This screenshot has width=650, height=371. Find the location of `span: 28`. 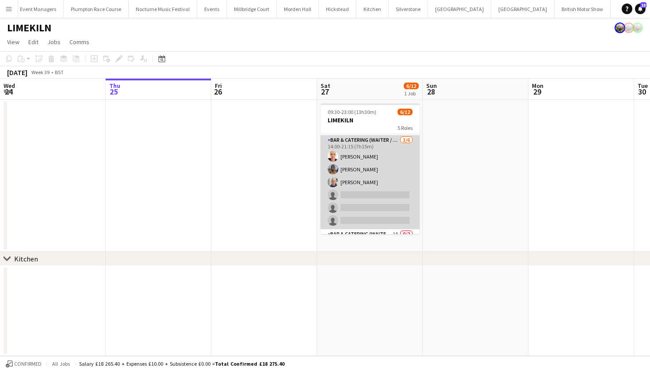

span: 28 is located at coordinates (431, 92).